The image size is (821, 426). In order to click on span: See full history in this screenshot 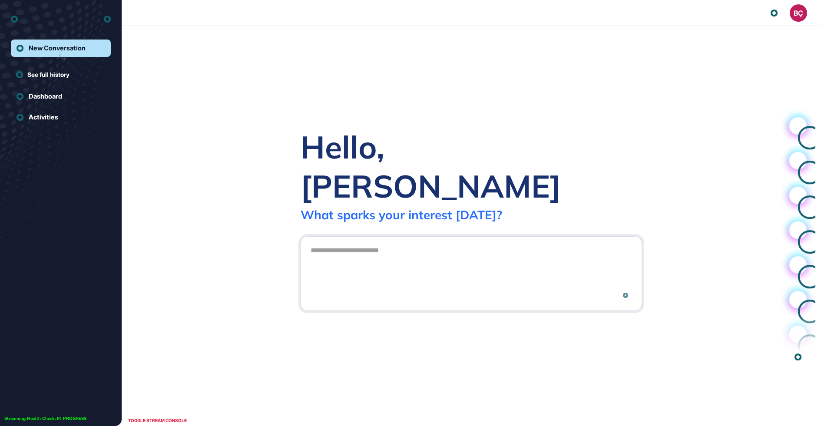, I will do `click(48, 74)`.